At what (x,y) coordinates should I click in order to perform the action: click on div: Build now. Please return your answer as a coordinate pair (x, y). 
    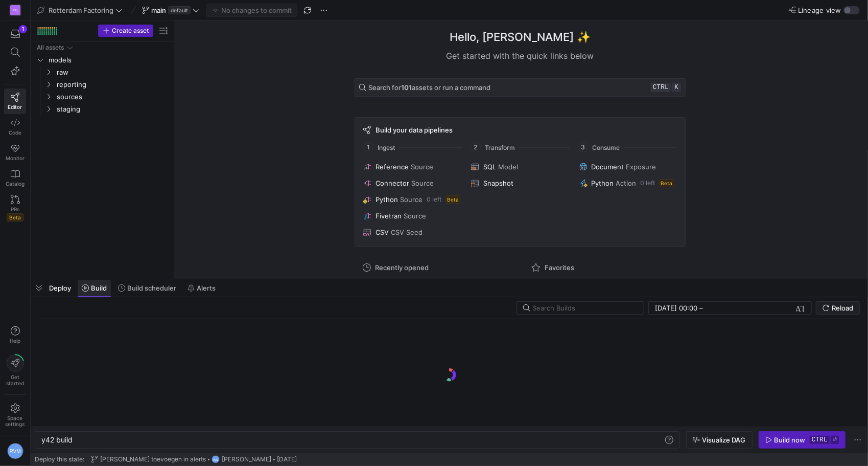
    Looking at the image, I should click on (789, 440).